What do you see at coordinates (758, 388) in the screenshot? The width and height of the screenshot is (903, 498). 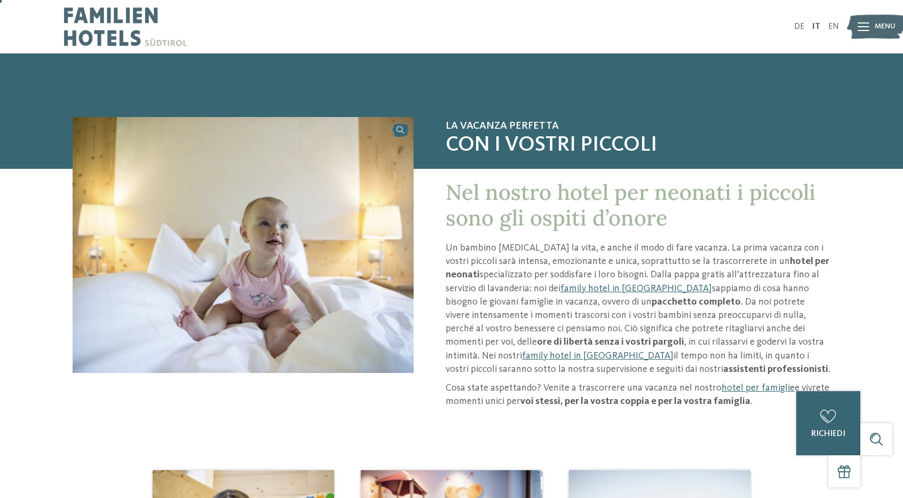 I see `a: hotel per famiglie` at bounding box center [758, 388].